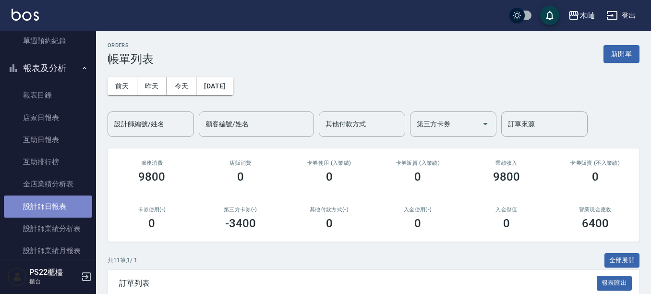  What do you see at coordinates (241, 163) in the screenshot?
I see `h2: 店販消費` at bounding box center [241, 163].